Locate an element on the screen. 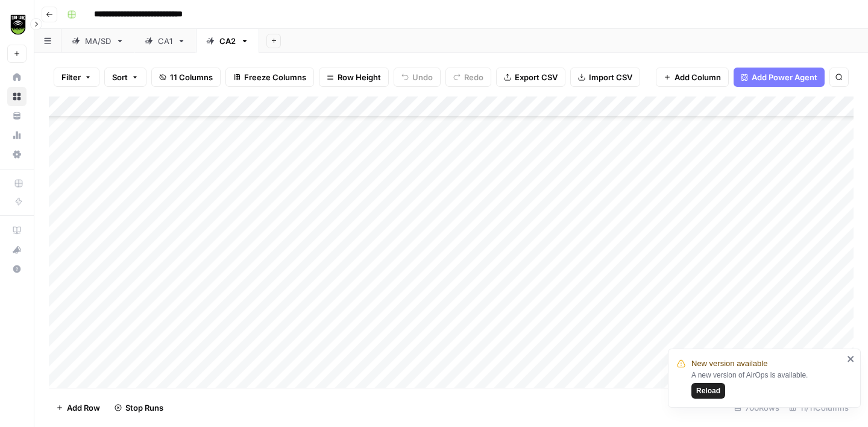 Image resolution: width=868 pixels, height=427 pixels. div: 700 Rows is located at coordinates (756, 408).